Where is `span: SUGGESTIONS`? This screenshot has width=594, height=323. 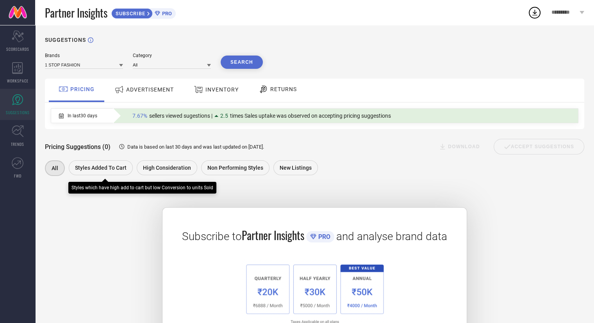
span: SUGGESTIONS is located at coordinates (18, 112).